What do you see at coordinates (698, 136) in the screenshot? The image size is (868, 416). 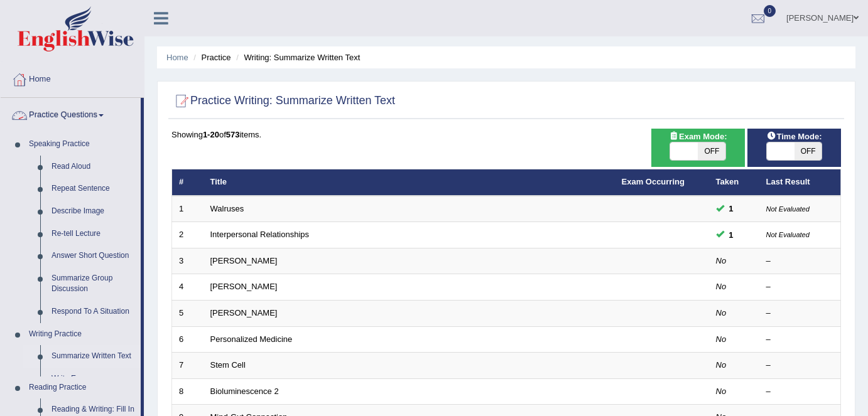 I see `span: Exam Mode:` at bounding box center [698, 136].